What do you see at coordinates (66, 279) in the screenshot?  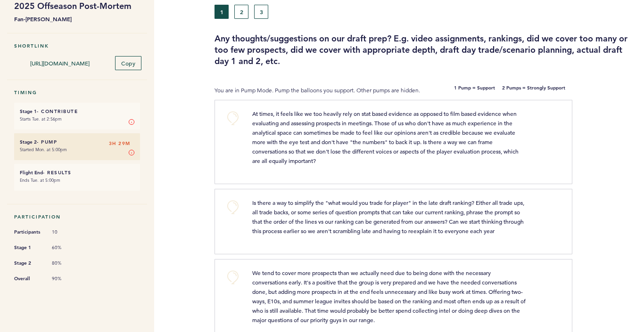 I see `span: 90%` at bounding box center [66, 279].